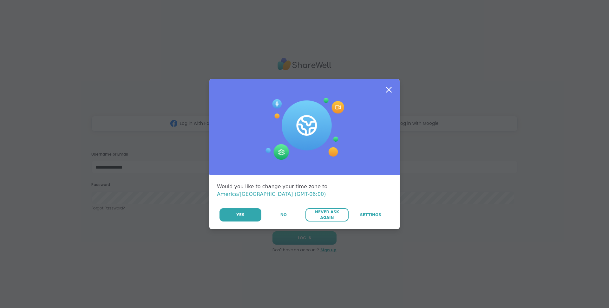 This screenshot has height=308, width=609. What do you see at coordinates (240, 215) in the screenshot?
I see `button: Yes` at bounding box center [240, 215].